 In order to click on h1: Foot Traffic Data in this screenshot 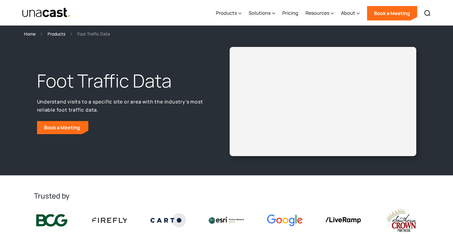, I will do `click(122, 81)`.